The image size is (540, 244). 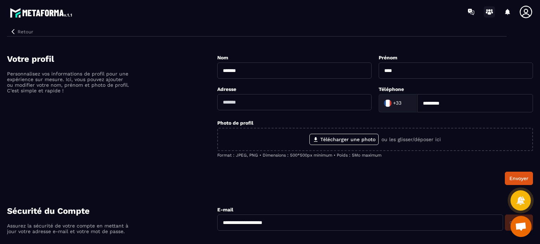 What do you see at coordinates (391, 89) in the screenshot?
I see `label: Téléphone` at bounding box center [391, 89].